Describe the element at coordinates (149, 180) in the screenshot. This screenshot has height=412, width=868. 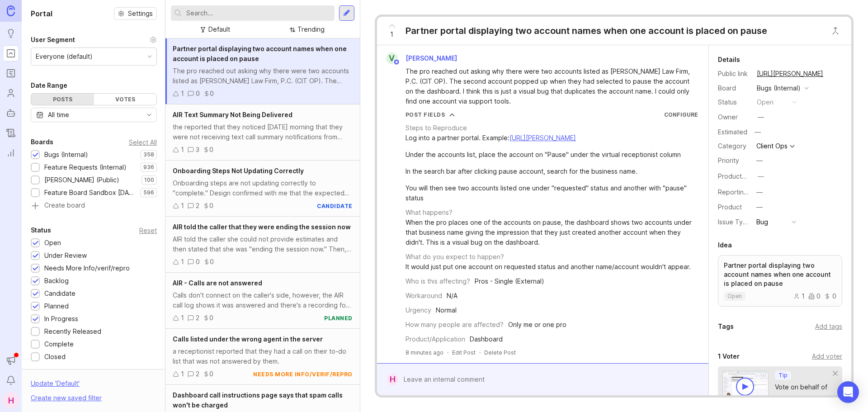
I see `p: 100` at that location.